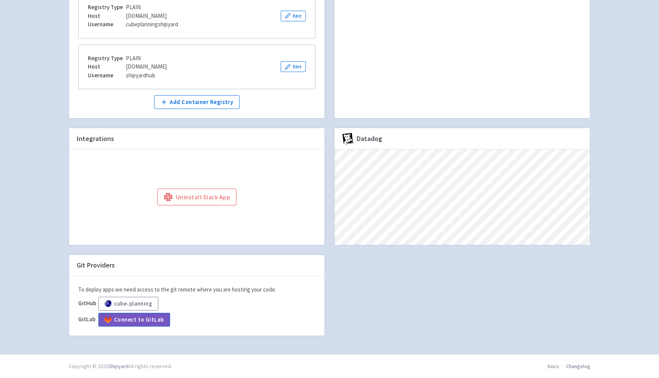 The height and width of the screenshot is (378, 659). What do you see at coordinates (118, 366) in the screenshot?
I see `a: Shipyard` at bounding box center [118, 366].